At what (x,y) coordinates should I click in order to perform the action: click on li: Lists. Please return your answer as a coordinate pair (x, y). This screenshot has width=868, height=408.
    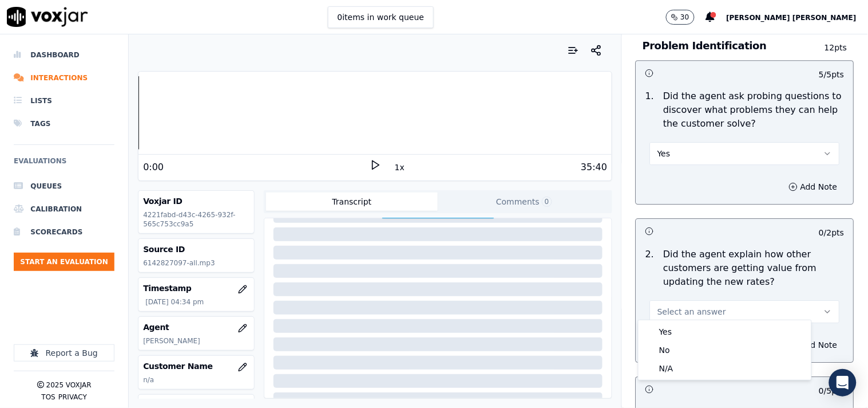
    Looking at the image, I should click on (64, 101).